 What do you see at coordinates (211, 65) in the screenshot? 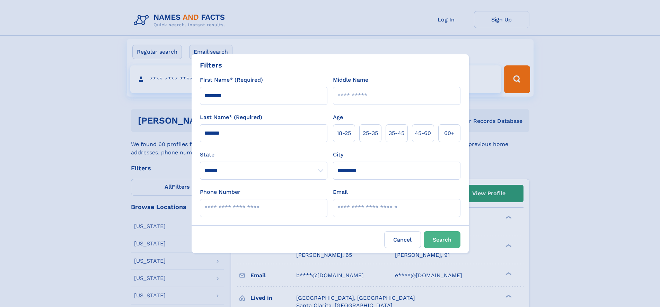
I see `div: Filters` at bounding box center [211, 65].